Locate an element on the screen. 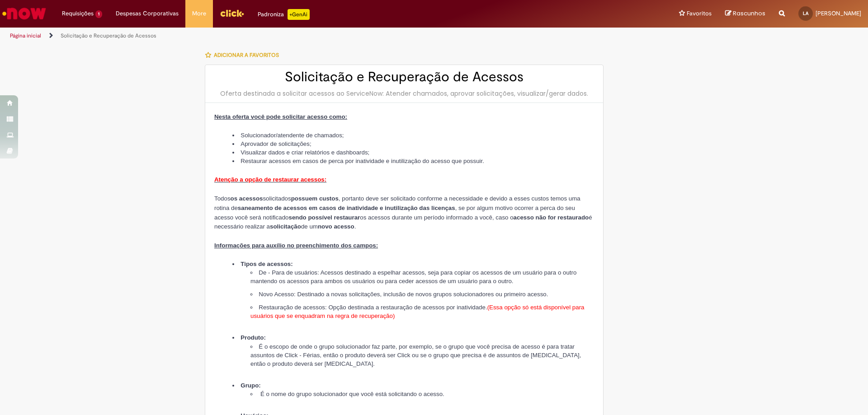  strong: Tipos de acessos: is located at coordinates (266, 264).